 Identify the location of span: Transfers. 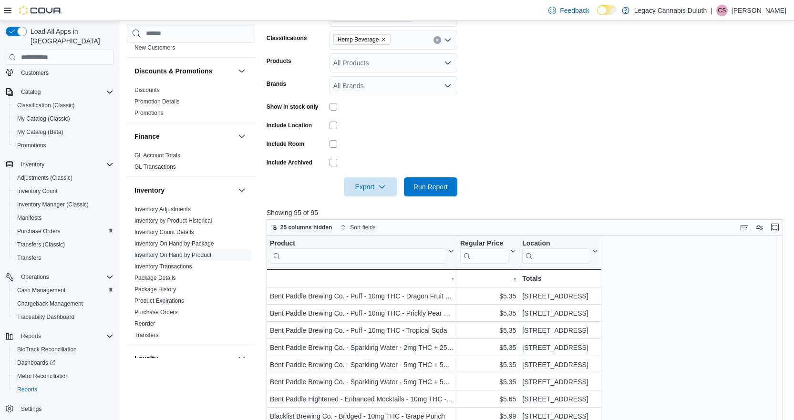
(146, 335).